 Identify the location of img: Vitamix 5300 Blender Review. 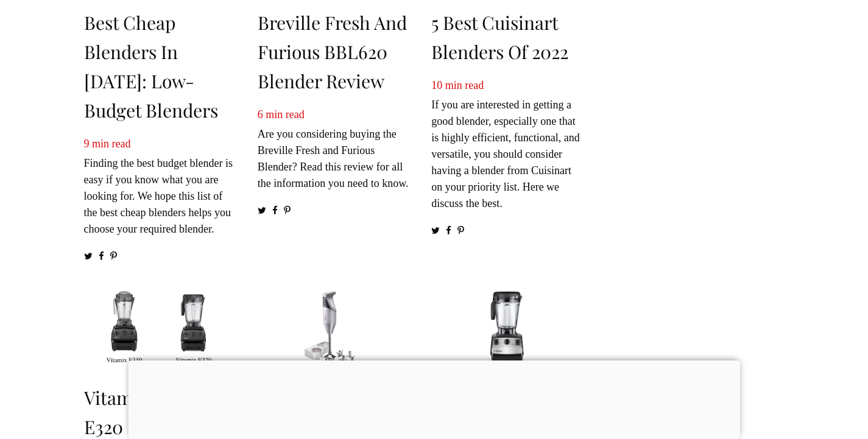
(507, 329).